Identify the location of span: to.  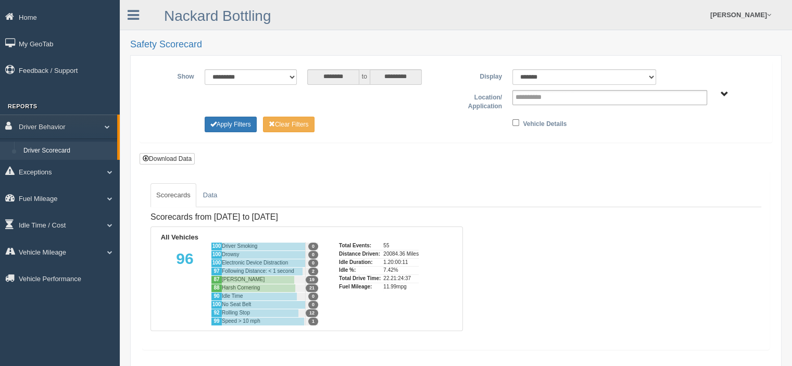
(365, 77).